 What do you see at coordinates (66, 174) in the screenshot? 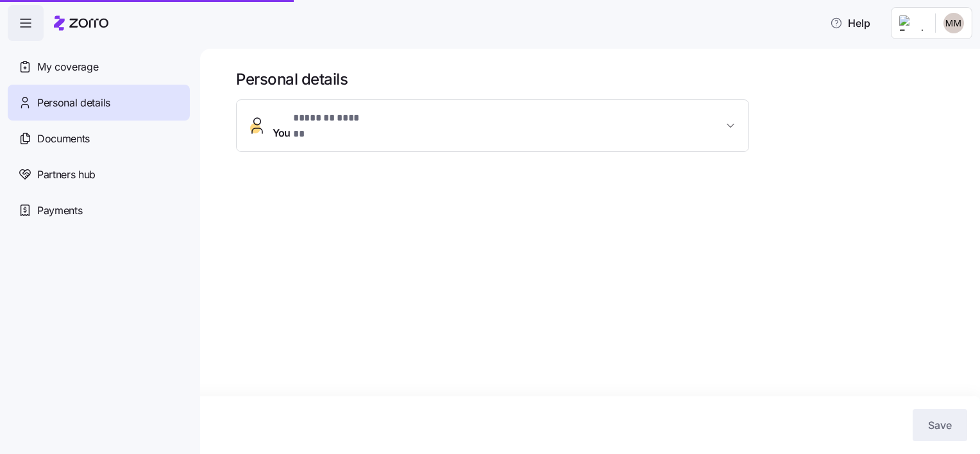
I see `span: Partners hub` at bounding box center [66, 174].